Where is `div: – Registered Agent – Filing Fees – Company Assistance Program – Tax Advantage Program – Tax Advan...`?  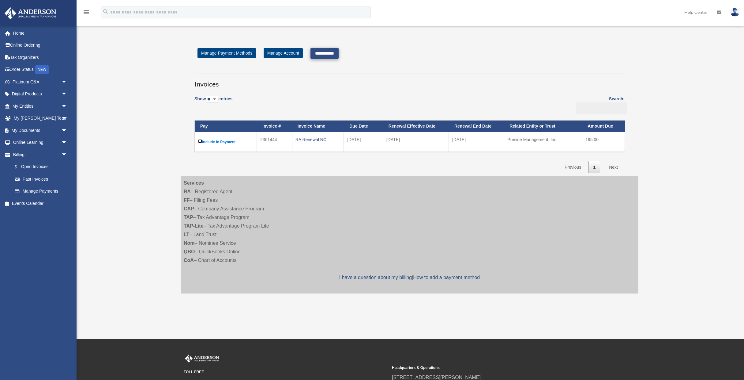 div: – Registered Agent – Filing Fees – Company Assistance Program – Tax Advantage Program – Tax Advan... is located at coordinates (410, 234).